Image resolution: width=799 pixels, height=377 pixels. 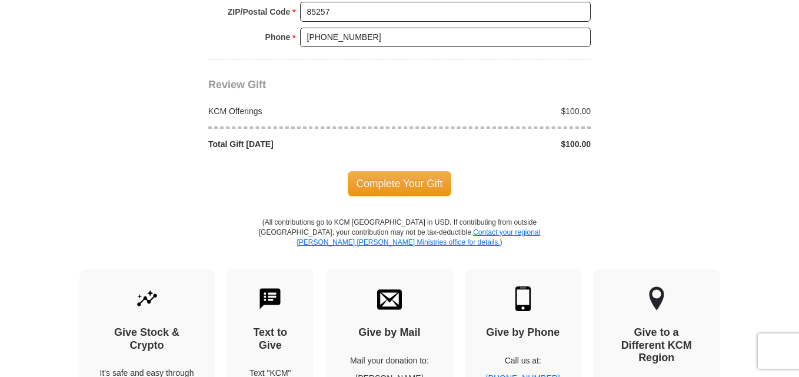 I want to click on p: Mail your donation to:, so click(x=390, y=361).